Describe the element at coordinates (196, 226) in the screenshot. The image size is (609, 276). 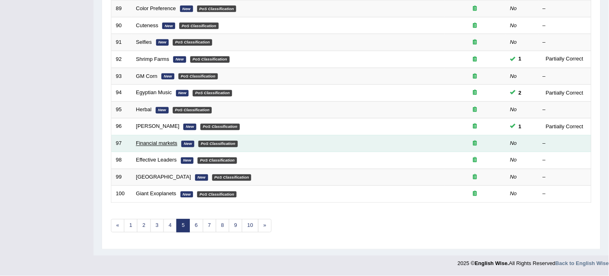
I see `a: 6` at that location.